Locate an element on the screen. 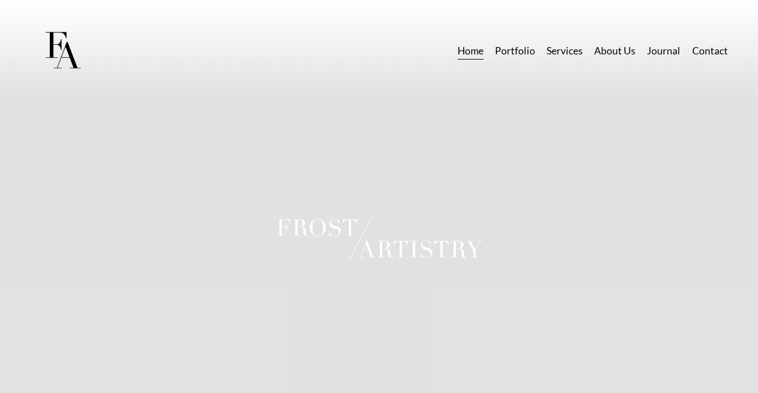 This screenshot has height=393, width=758. a: About Us is located at coordinates (615, 50).